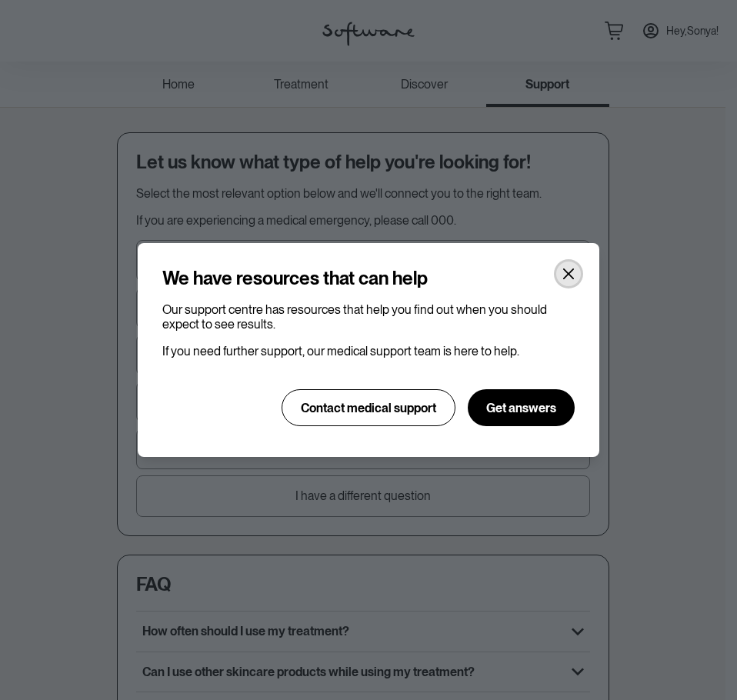  Describe the element at coordinates (520, 408) in the screenshot. I see `button: Get answers` at that location.